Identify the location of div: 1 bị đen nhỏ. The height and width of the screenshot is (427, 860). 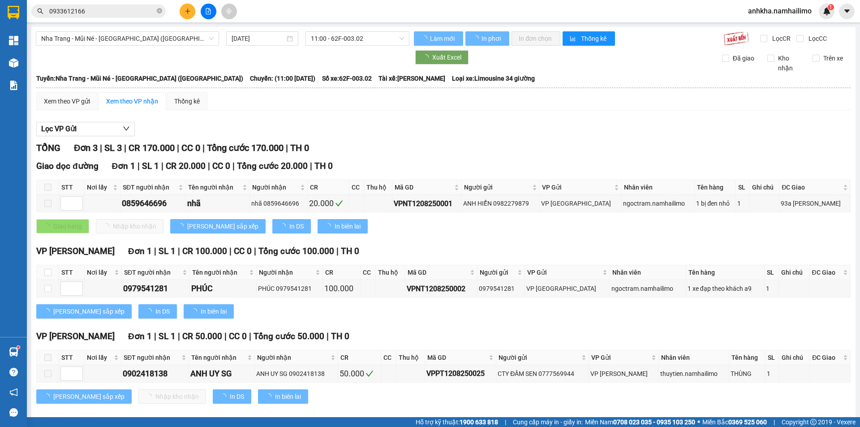
(715, 203).